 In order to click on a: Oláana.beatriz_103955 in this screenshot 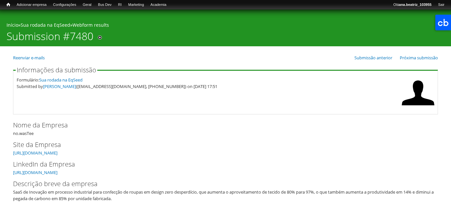, I will do `click(413, 5)`.